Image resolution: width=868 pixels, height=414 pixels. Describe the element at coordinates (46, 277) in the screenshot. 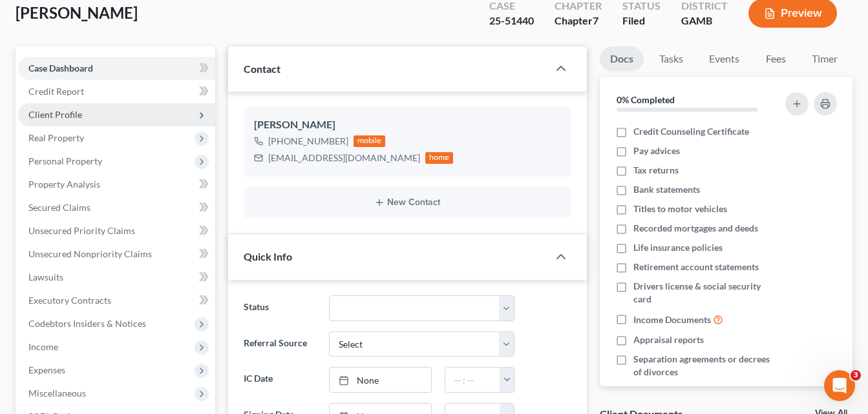

I see `span: Lawsuits` at that location.